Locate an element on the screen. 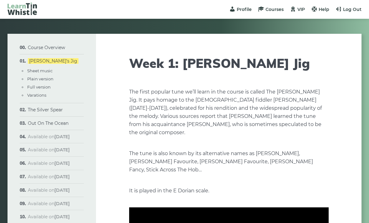  img: LearnTinWhistle.com is located at coordinates (22, 9).